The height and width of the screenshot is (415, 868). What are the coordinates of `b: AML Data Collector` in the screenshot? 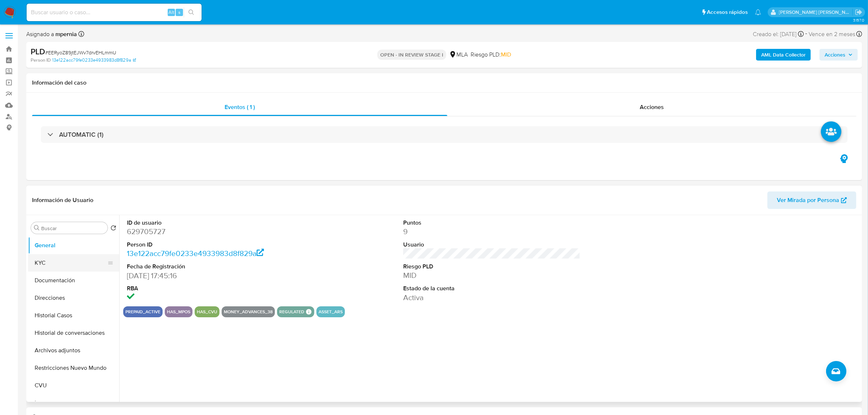 It's located at (784, 55).